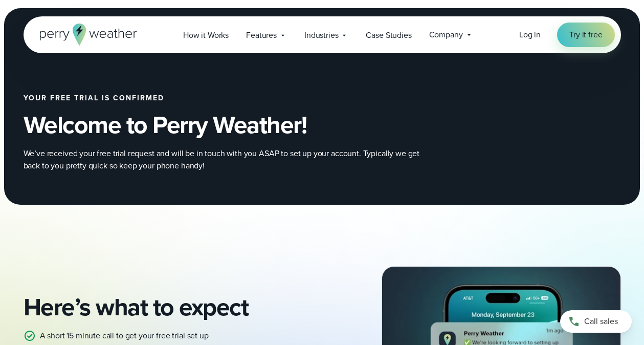 This screenshot has height=345, width=644. Describe the element at coordinates (169, 307) in the screenshot. I see `h2: Here’s what to expect` at that location.